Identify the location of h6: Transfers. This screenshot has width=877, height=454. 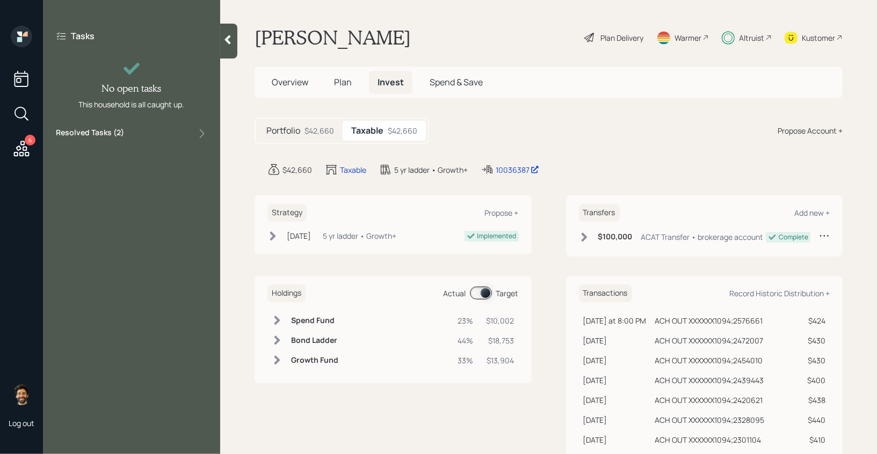
(599, 213).